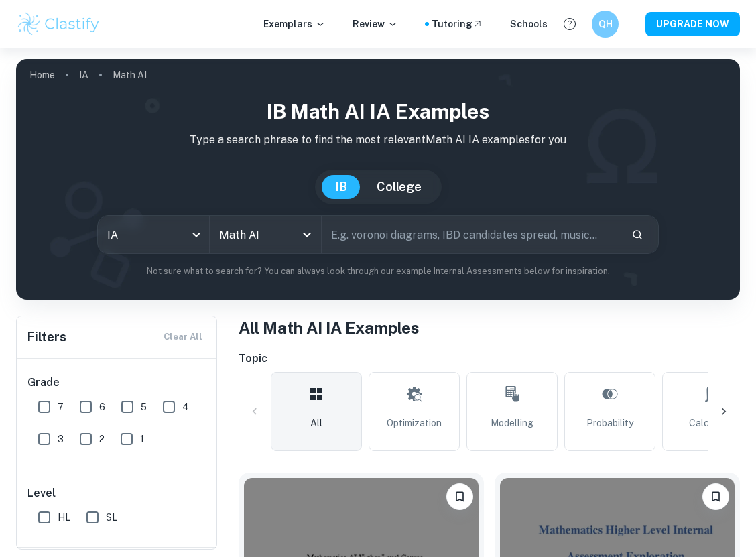 Image resolution: width=756 pixels, height=557 pixels. I want to click on span: 3, so click(61, 439).